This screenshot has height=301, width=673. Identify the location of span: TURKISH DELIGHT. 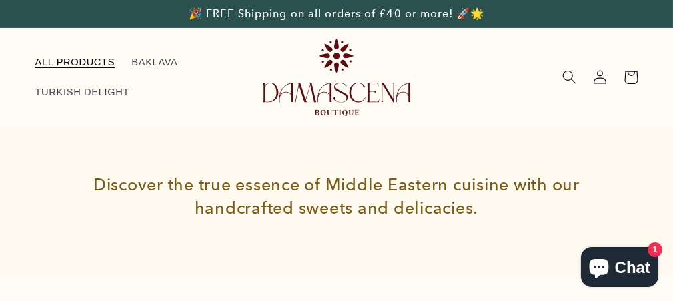
(83, 92).